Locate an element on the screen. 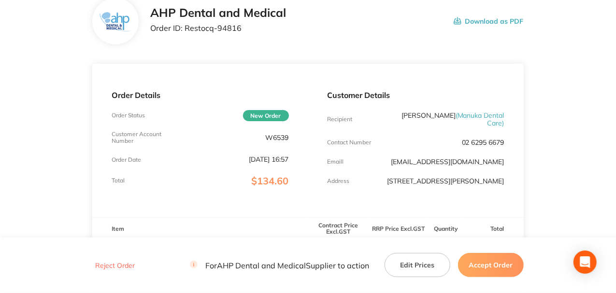 The image size is (616, 293). p: Address is located at coordinates (339, 181).